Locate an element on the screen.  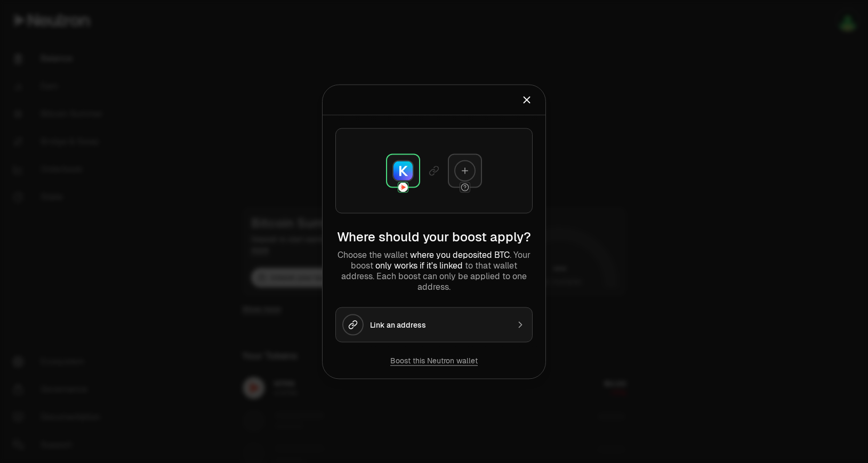
h2: Where should your boost apply? is located at coordinates (434, 237).